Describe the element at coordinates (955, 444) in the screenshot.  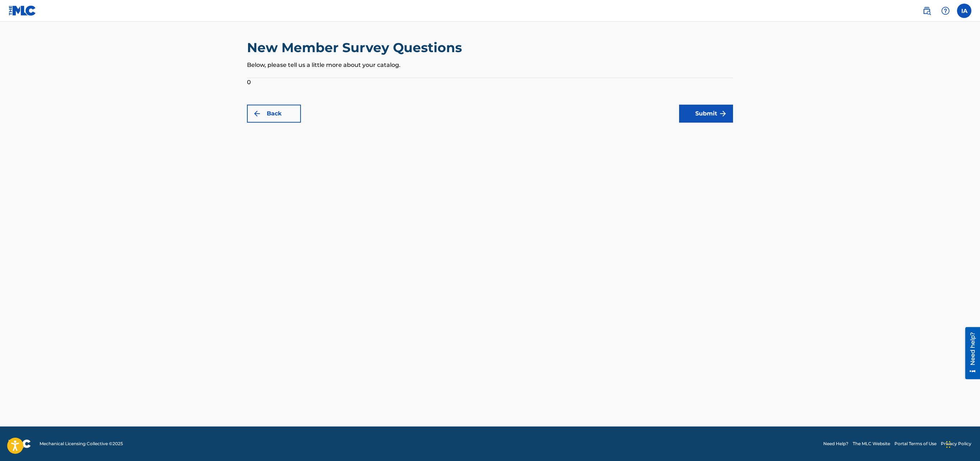
I see `a: Privacy Policy` at that location.